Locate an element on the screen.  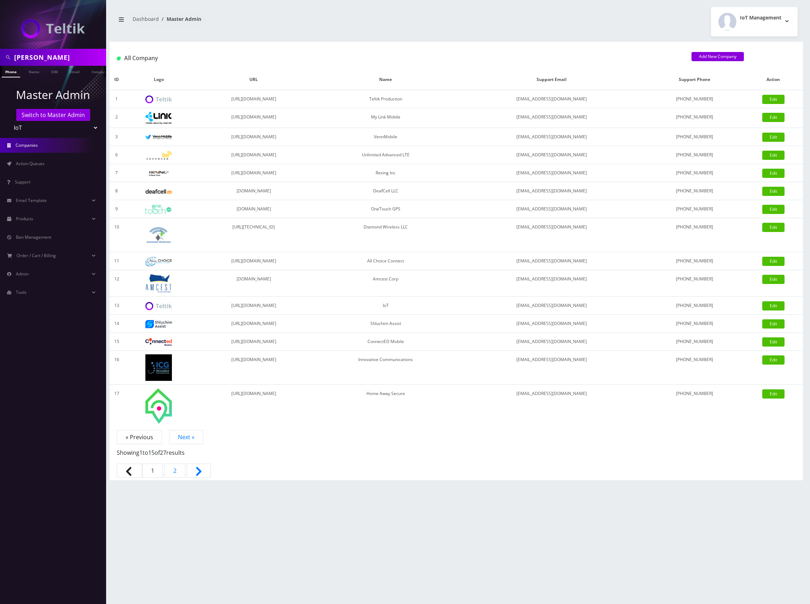
a: Dashboard is located at coordinates (146, 19).